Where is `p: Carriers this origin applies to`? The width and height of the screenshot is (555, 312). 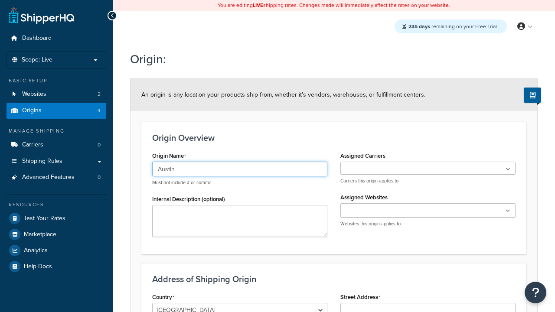 p: Carriers this origin applies to is located at coordinates (428, 181).